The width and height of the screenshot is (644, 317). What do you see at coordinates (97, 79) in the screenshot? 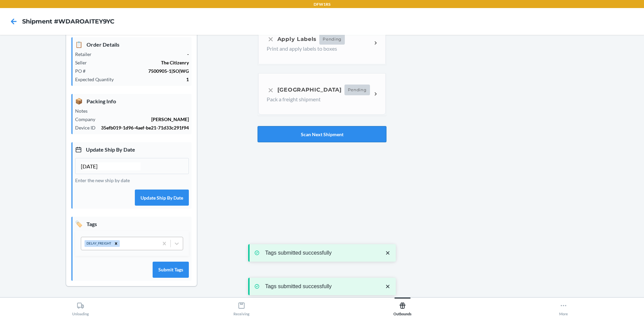
I see `p: Expected Quantity` at bounding box center [97, 79].